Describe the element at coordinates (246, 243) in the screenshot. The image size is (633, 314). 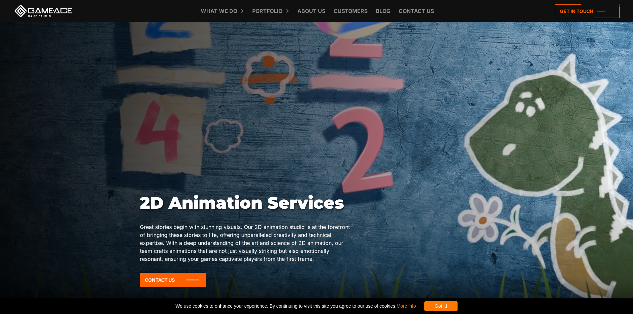
I see `p: Great stories begin with stunning visuals. Our 2D animation studio is at the forefront of bringin...` at that location.